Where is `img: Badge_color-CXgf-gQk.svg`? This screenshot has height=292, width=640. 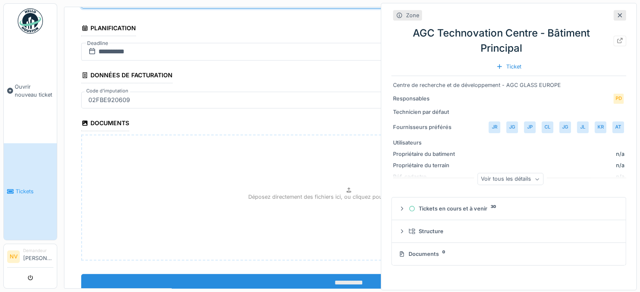 img: Badge_color-CXgf-gQk.svg is located at coordinates (30, 21).